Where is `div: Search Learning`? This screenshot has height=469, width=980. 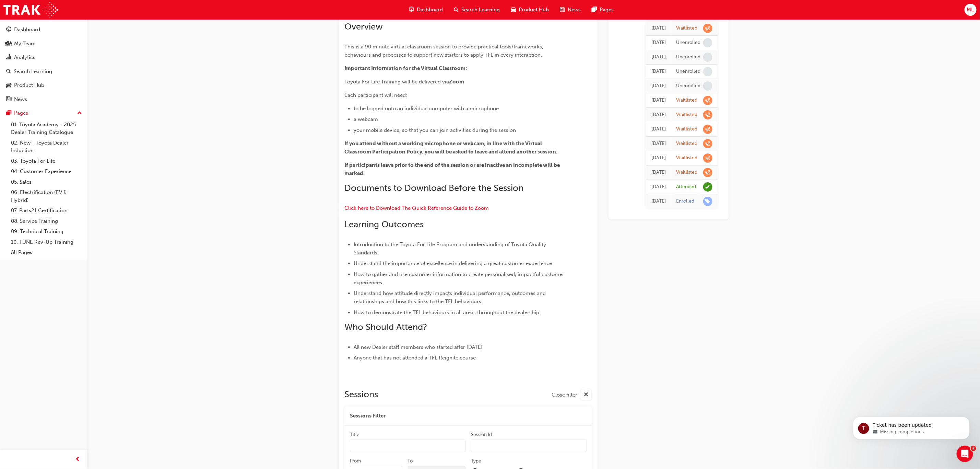
div: Search Learning is located at coordinates (33, 71).